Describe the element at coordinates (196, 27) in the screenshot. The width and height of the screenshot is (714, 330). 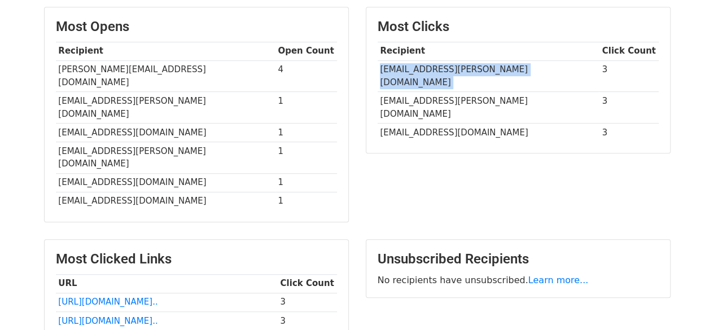
I see `h3: Most Opens` at that location.